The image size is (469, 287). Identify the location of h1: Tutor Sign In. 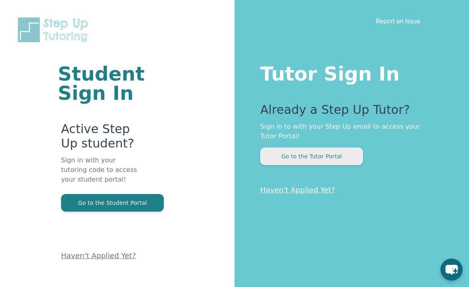
(348, 72).